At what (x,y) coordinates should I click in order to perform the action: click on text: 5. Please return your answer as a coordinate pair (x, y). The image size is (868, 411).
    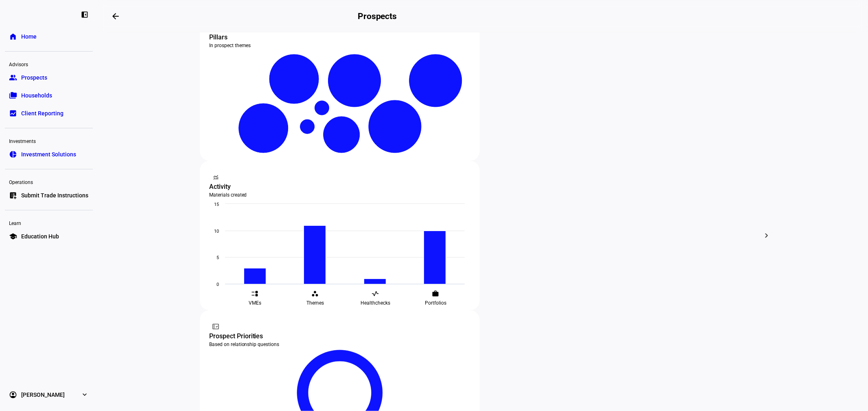
    Looking at the image, I should click on (218, 258).